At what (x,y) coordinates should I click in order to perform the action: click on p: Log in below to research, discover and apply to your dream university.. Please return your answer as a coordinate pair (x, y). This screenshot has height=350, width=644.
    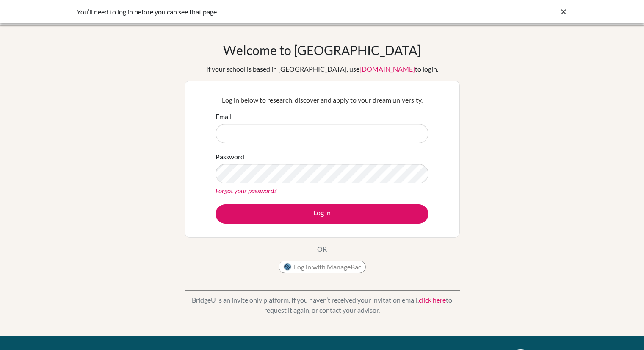
    Looking at the image, I should click on (322, 100).